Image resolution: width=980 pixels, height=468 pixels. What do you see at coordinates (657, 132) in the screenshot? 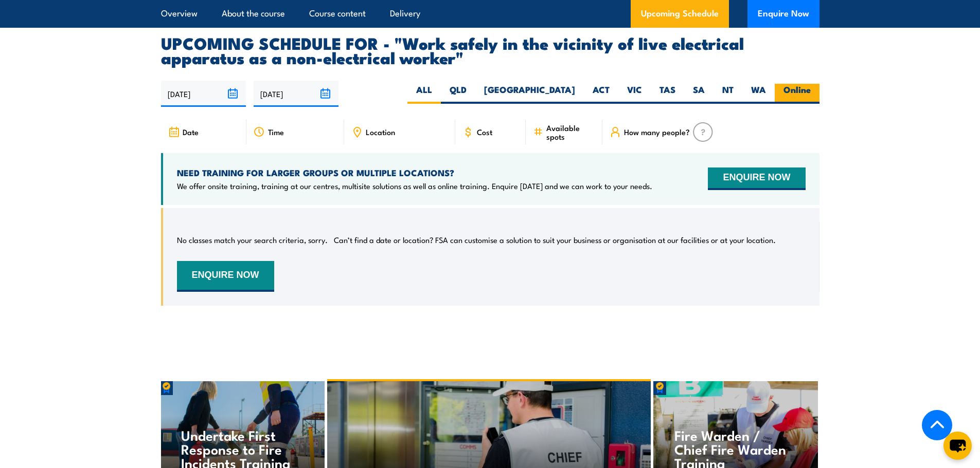
I see `span: How many people?` at bounding box center [657, 132].